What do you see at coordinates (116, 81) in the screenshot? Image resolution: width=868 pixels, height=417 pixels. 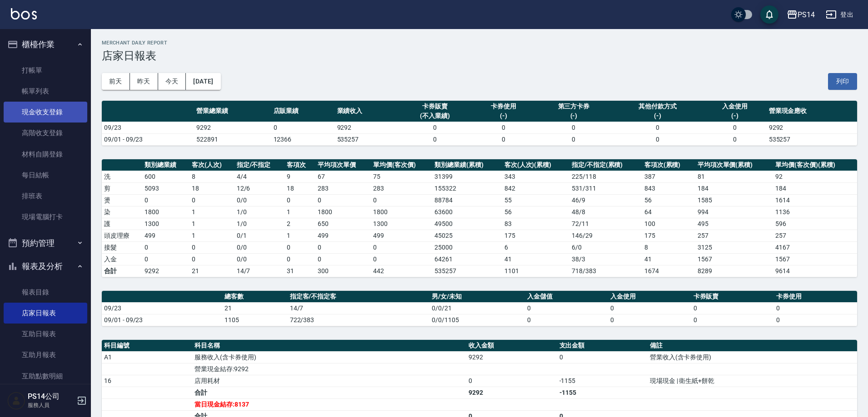 I see `button: 前天` at bounding box center [116, 81].